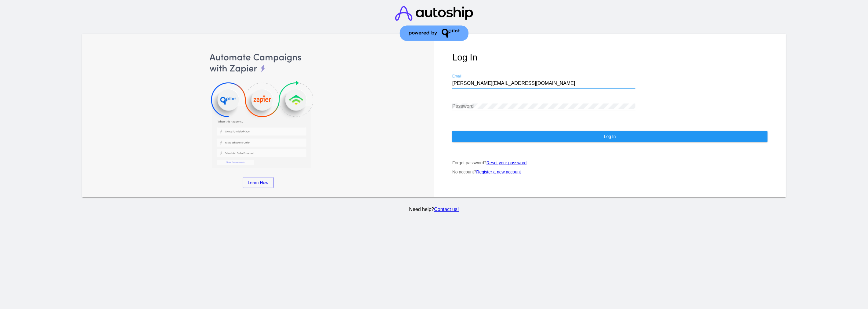  I want to click on img: Automate Campaigns with Zapier, QPilot and Klaviyo, so click(258, 110).